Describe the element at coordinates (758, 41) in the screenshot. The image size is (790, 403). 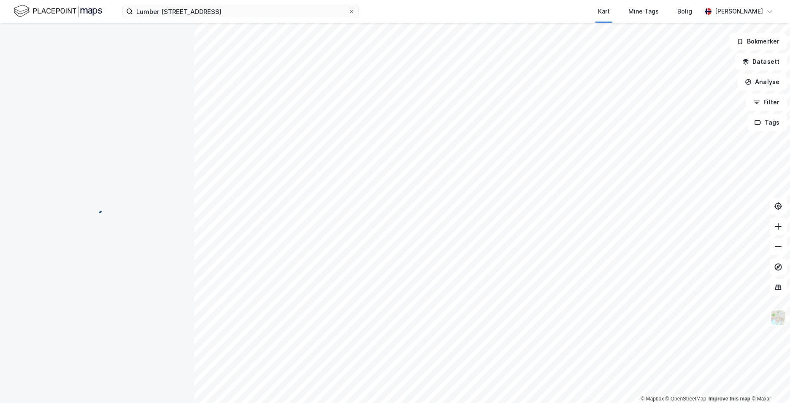
I see `button: Bokmerker` at that location.